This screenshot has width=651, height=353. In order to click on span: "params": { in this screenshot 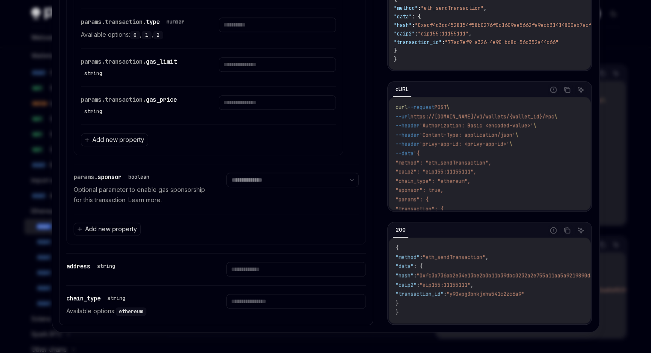, I will do `click(411, 200)`.